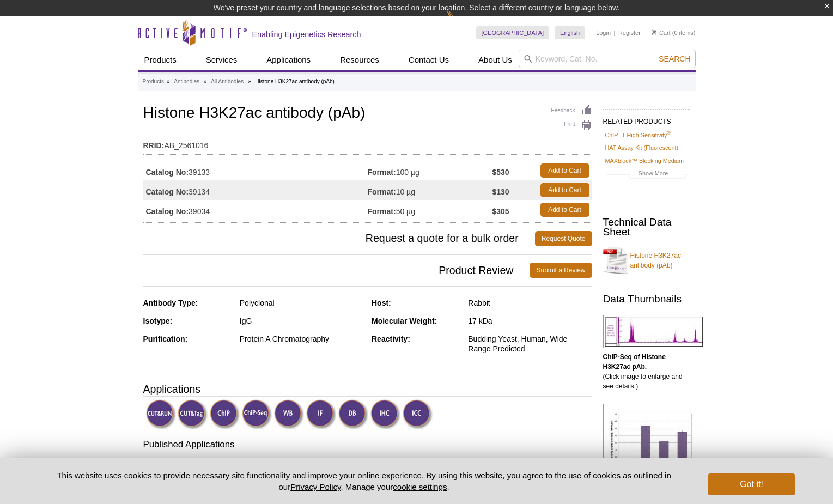  I want to click on strong: Molecular Weight:, so click(404, 321).